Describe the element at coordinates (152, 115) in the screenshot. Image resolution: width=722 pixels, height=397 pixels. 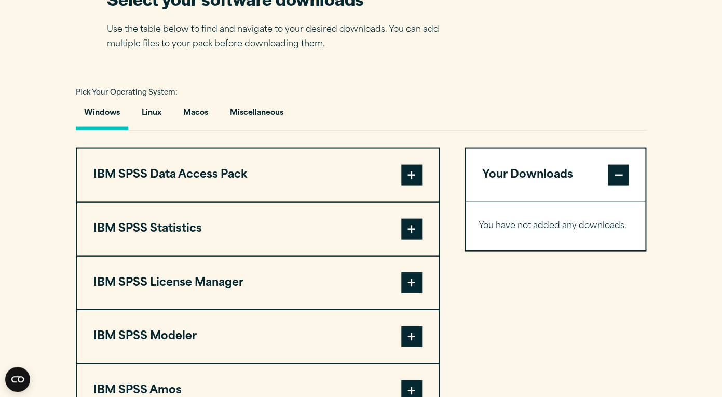
I see `button: Linux` at that location.